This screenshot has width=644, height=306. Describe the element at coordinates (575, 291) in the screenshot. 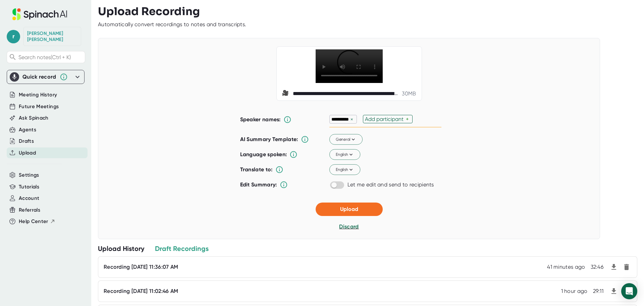

I see `div: 9/2/2025, 11:02:46 AM` at that location.